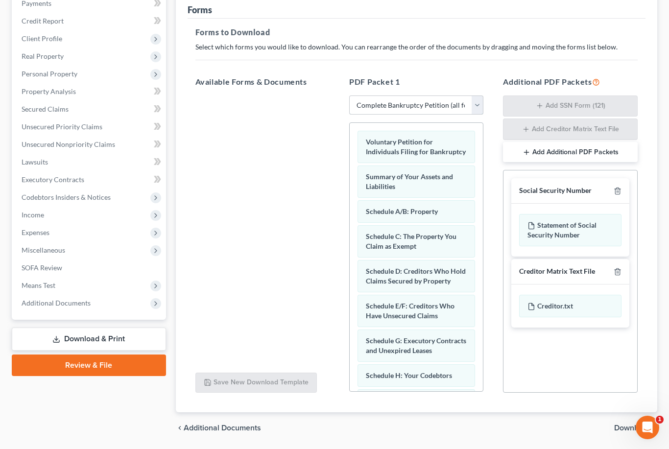 This screenshot has height=449, width=669. Describe the element at coordinates (38, 285) in the screenshot. I see `span: Means Test` at that location.